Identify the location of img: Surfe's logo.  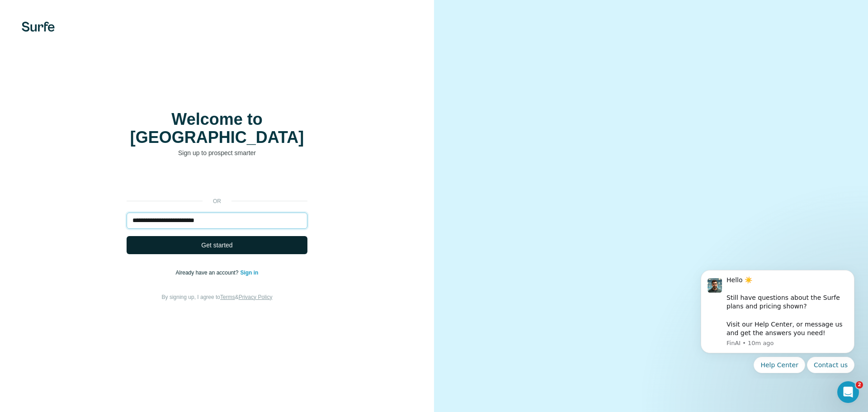
(38, 27).